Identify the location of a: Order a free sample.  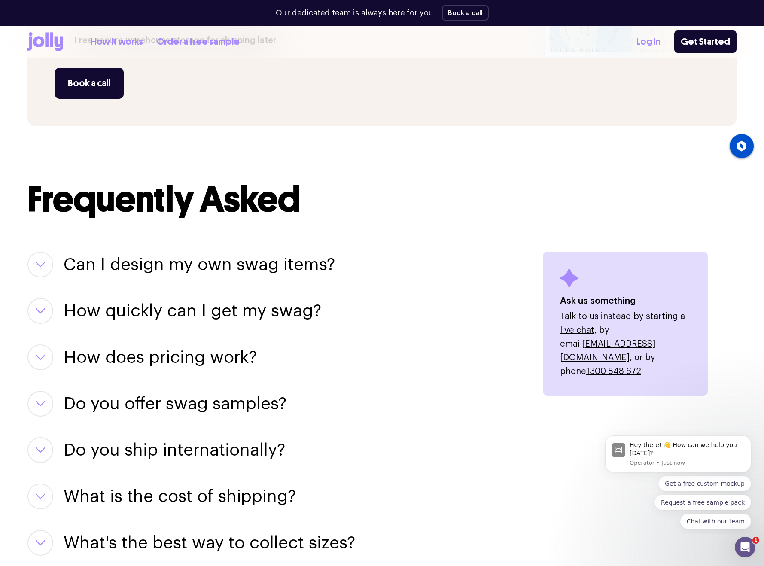
(198, 42).